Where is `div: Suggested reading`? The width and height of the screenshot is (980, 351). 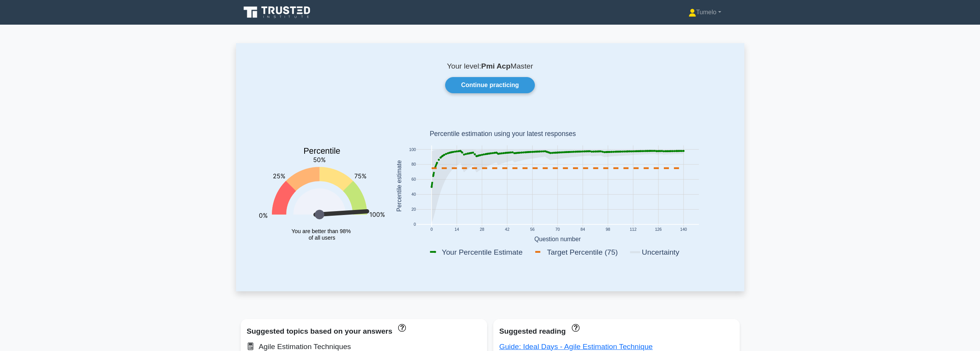 div: Suggested reading is located at coordinates (616, 332).